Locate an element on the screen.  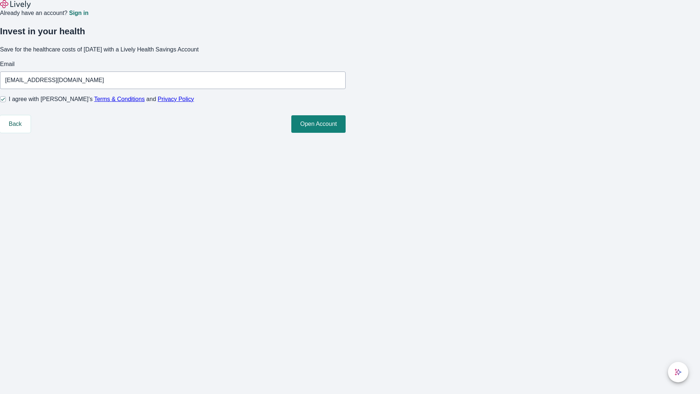
button: Open Account is located at coordinates (318, 124).